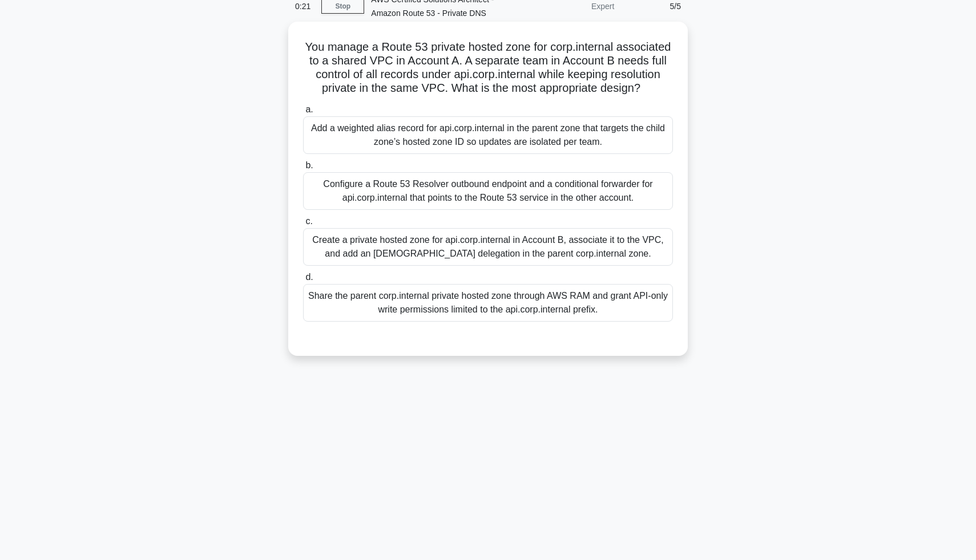 This screenshot has height=560, width=976. Describe the element at coordinates (308, 165) in the screenshot. I see `span: b.` at that location.